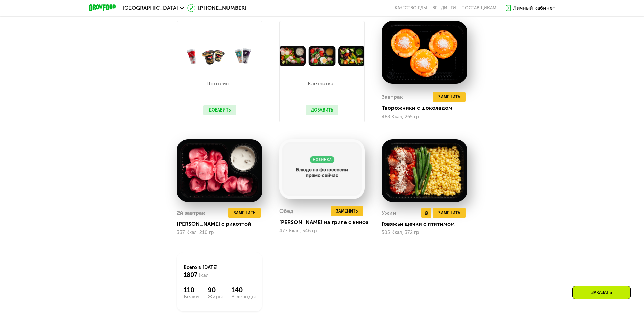 The image size is (644, 322). Describe the element at coordinates (601, 292) in the screenshot. I see `div: Заказать` at that location.